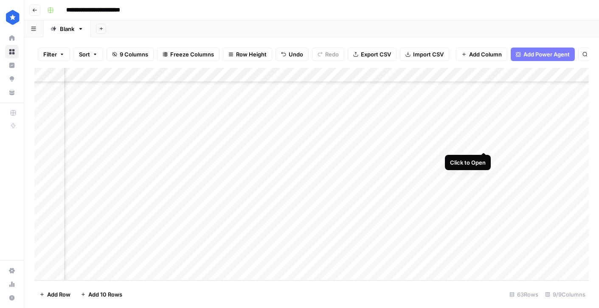 Image resolution: width=599 pixels, height=308 pixels. Describe the element at coordinates (251, 54) in the screenshot. I see `span: Row Height` at that location.